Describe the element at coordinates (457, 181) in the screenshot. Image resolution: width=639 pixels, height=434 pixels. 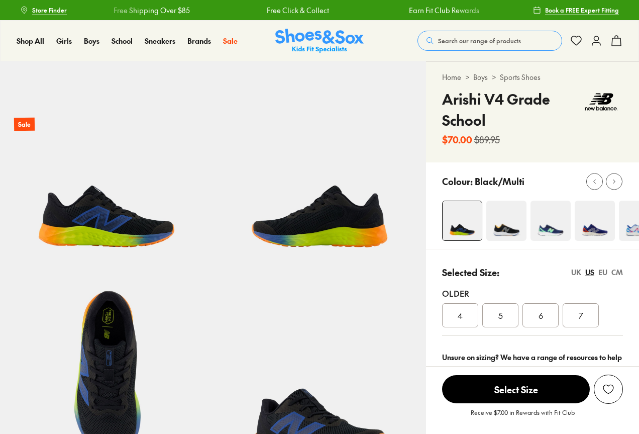
I see `p: Colour:` at that location.